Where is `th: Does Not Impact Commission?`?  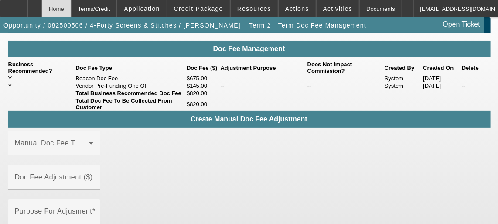
th: Does Not Impact Commission? is located at coordinates (345, 68).